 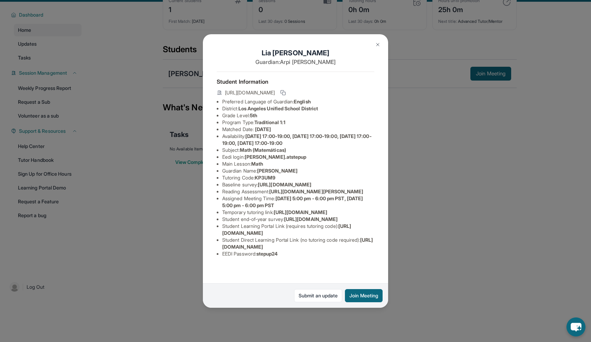 I want to click on li: Program Type:, so click(x=298, y=122).